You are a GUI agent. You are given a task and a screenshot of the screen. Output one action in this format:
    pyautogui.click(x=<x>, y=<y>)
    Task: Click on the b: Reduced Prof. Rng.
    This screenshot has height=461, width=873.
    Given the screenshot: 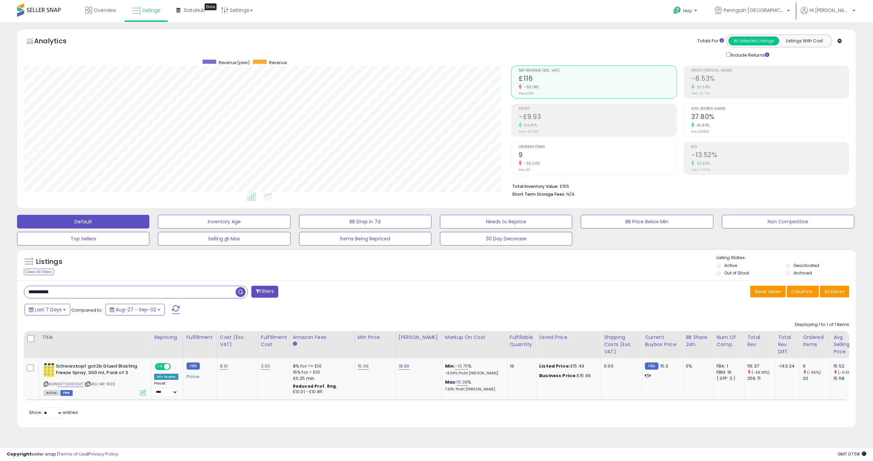 What is the action you would take?
    pyautogui.click(x=315, y=386)
    